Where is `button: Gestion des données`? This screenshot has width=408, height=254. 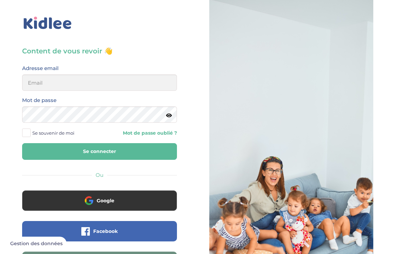
button: Gestion des données is located at coordinates (36, 244).